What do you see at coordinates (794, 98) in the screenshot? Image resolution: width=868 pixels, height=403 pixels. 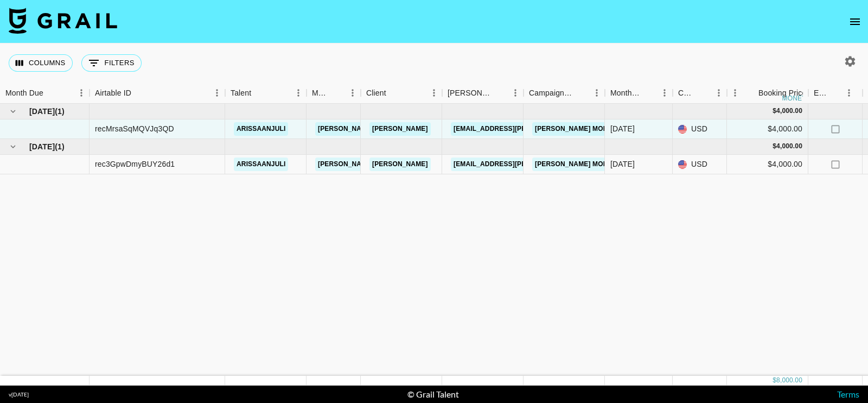 I see `div: money` at bounding box center [794, 98].